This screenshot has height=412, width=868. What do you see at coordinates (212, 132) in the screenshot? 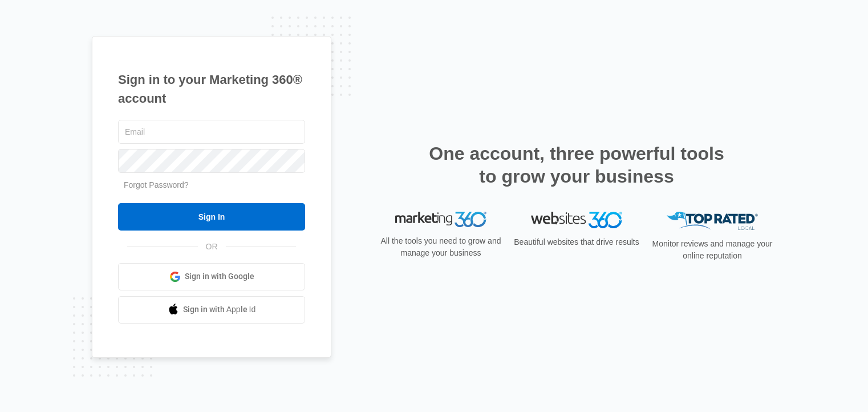
I see `input: Email` at bounding box center [212, 132].